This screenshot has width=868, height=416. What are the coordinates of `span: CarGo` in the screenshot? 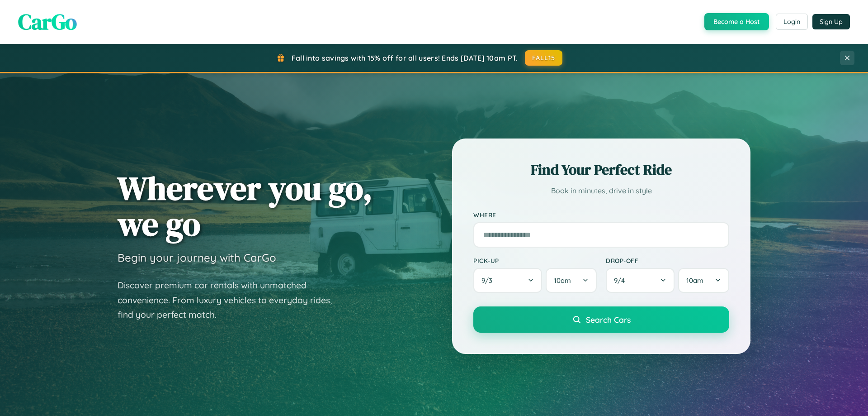 It's located at (48, 22).